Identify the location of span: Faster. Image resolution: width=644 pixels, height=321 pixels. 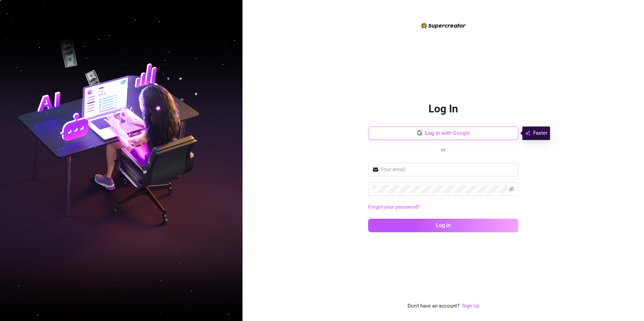
(541, 133).